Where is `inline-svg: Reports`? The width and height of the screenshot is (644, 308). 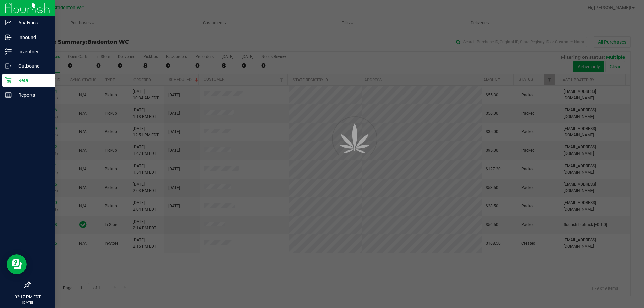
inline-svg: Reports is located at coordinates (8, 95).